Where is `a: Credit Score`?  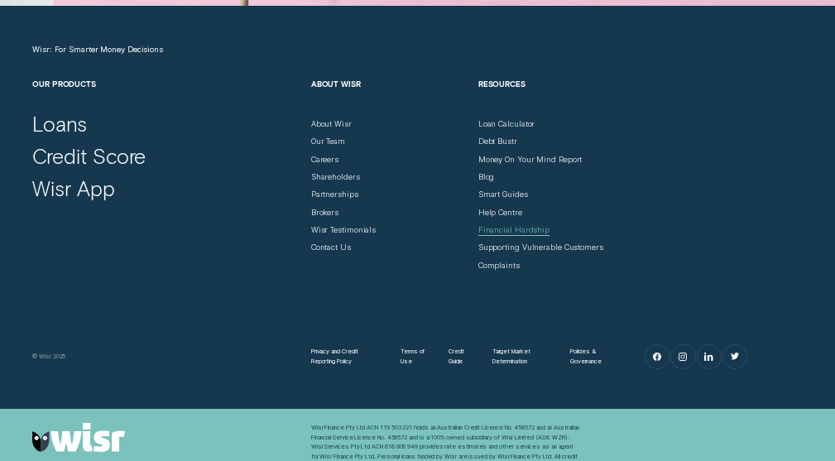
a: Credit Score is located at coordinates (89, 156).